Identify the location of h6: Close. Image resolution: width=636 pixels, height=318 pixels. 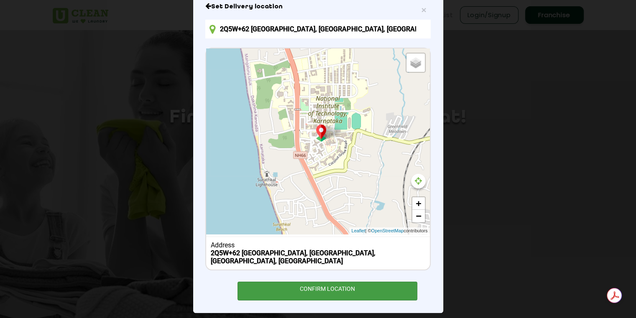
(318, 7).